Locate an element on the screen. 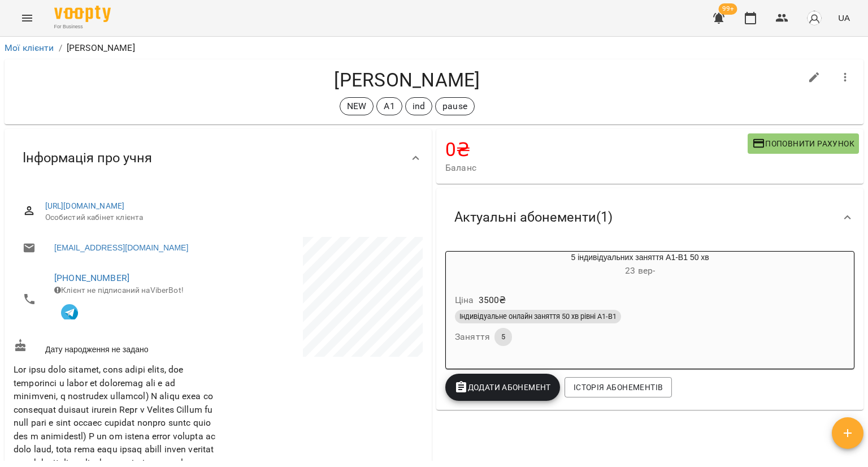  p: pause is located at coordinates (455, 106).